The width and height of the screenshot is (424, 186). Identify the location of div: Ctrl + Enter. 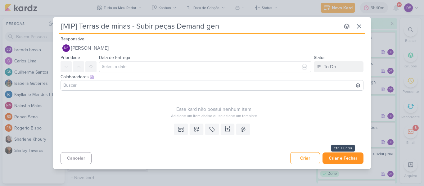
(343, 148).